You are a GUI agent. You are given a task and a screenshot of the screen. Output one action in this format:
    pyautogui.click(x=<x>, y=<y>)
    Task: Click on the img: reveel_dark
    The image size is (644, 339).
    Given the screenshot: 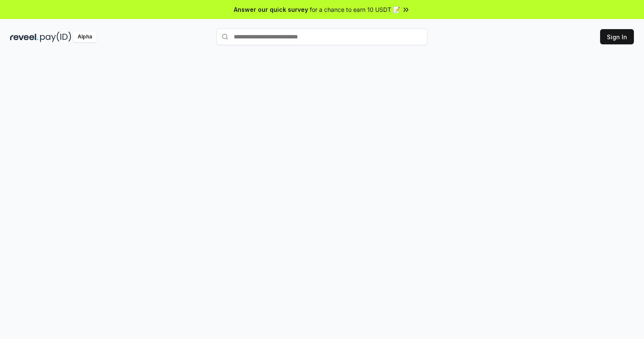 What is the action you would take?
    pyautogui.click(x=24, y=37)
    